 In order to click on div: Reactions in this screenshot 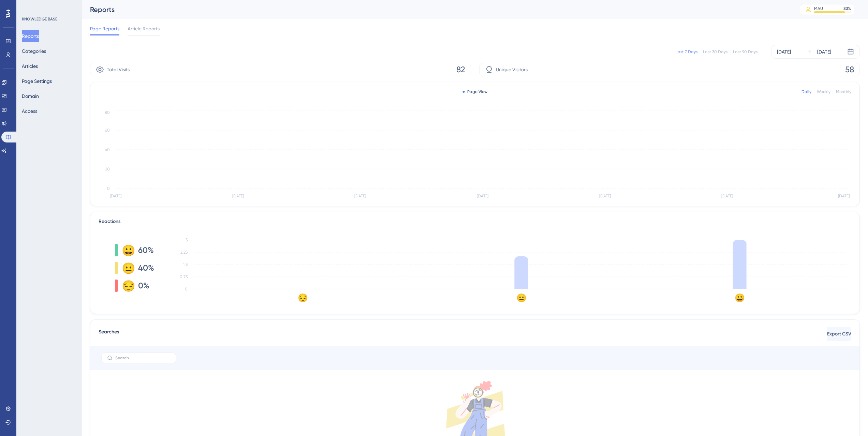, I will do `click(475, 221)`.